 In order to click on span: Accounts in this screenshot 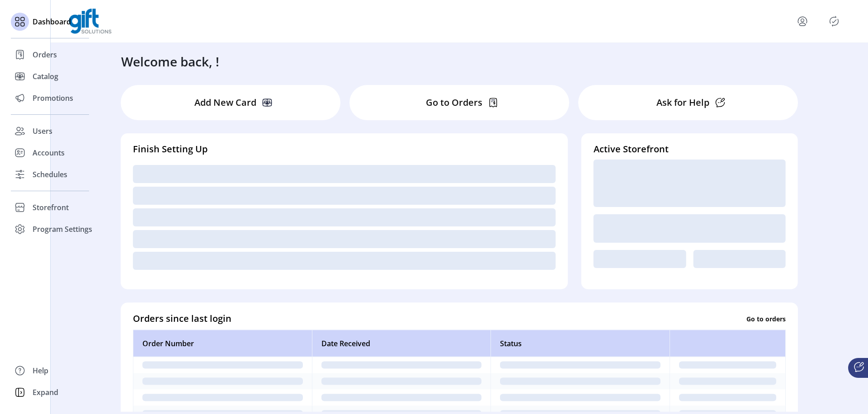, I will do `click(48, 153)`.